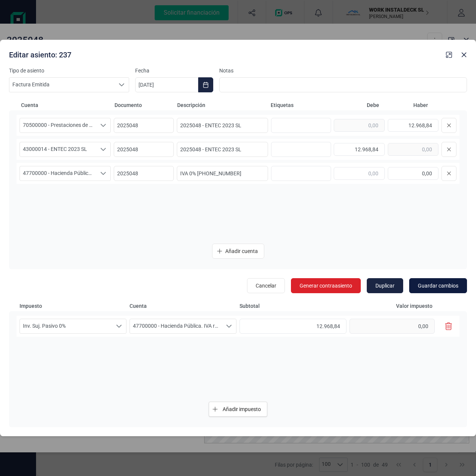 The width and height of the screenshot is (476, 476). I want to click on span: Añadir cuenta, so click(242, 251).